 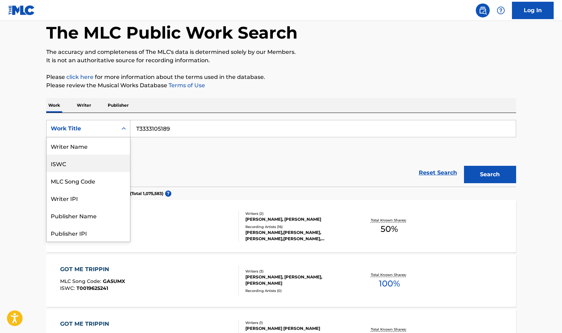 What do you see at coordinates (88, 198) in the screenshot?
I see `div: Writer IPI` at bounding box center [88, 198].